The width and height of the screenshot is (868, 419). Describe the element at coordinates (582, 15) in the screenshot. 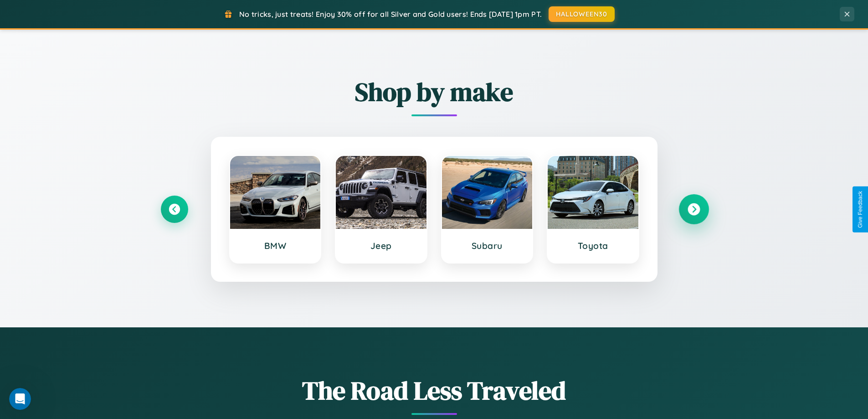

I see `button: HALLOWEEN30` at that location.